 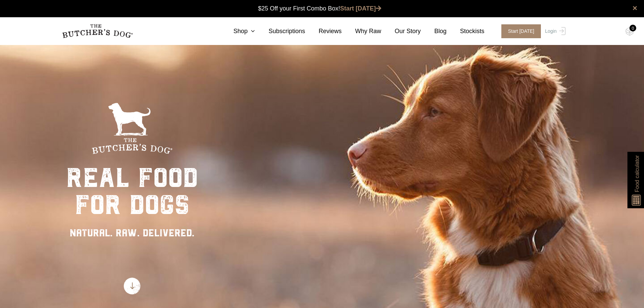 I want to click on div: 0, so click(x=633, y=28).